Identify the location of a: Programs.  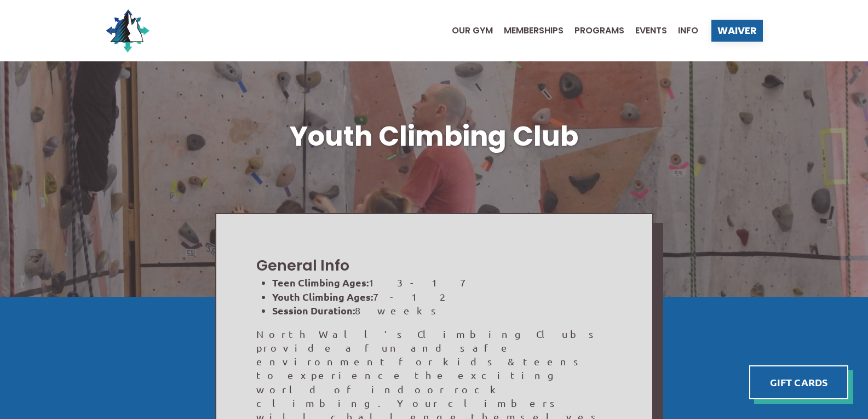
(593, 31).